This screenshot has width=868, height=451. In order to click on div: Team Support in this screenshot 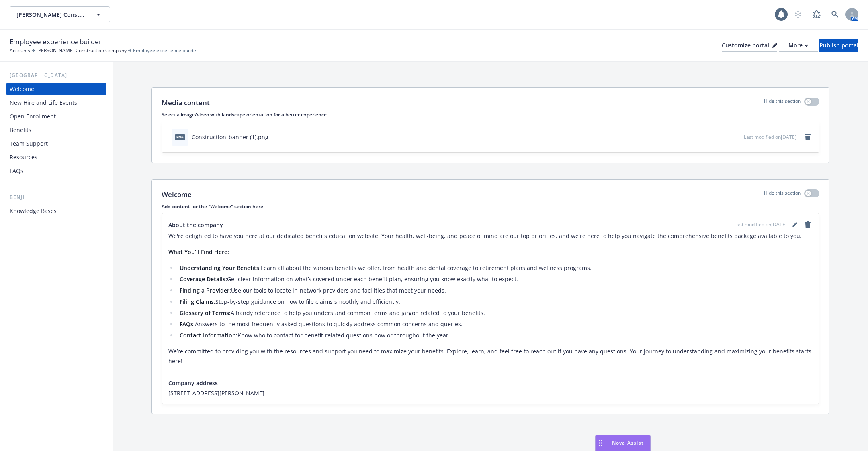, I will do `click(28, 144)`.